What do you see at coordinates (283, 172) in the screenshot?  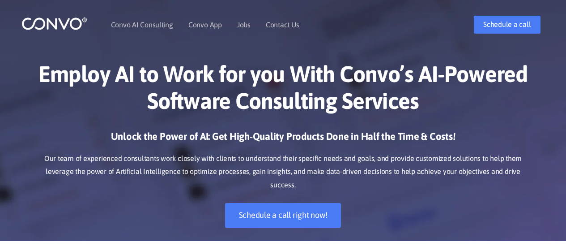 I see `p: Our team of experienced consultants work closely with clients to understand their specific needs ...` at bounding box center [283, 172].